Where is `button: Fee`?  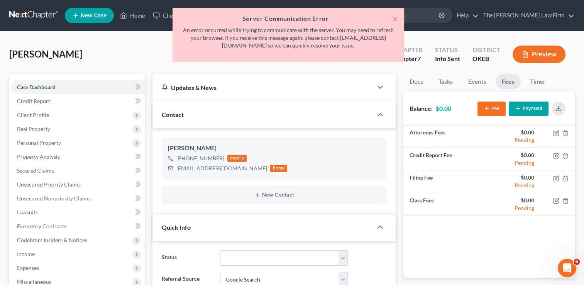 button: Fee is located at coordinates (491, 108).